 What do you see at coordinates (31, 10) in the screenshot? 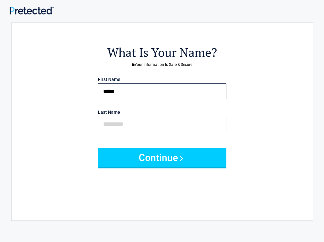
I see `img: Main Logo` at bounding box center [31, 10].